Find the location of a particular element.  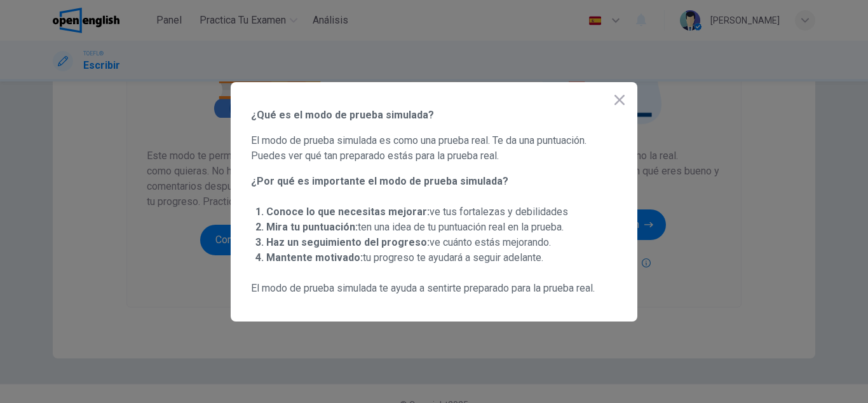

span: ten una idea de tu puntuación real en la prueba. is located at coordinates (415, 227).